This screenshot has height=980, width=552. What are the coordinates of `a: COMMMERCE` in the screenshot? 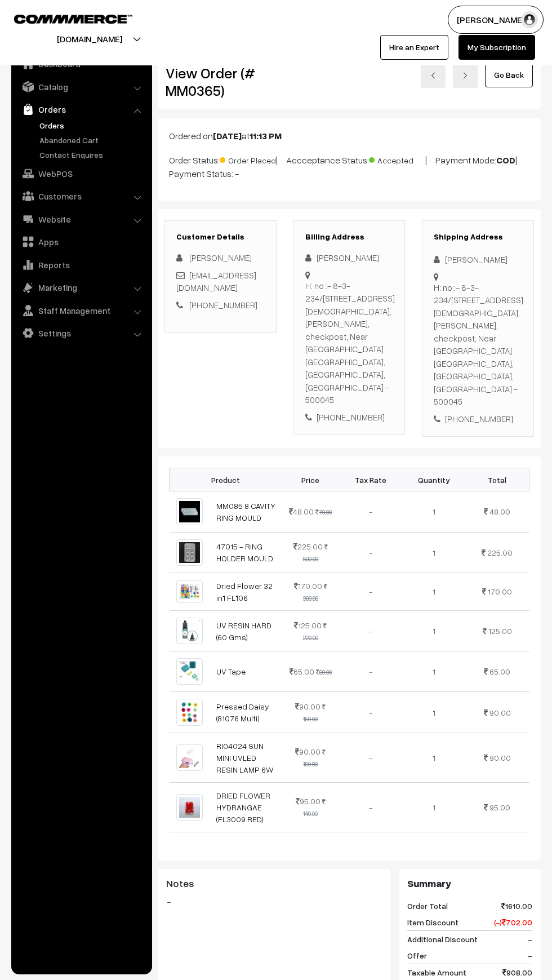 It's located at (63, 18).